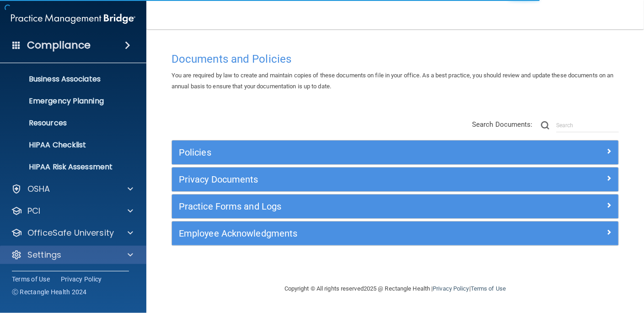  Describe the element at coordinates (395, 289) in the screenshot. I see `div: Copyright © All rights reserved 2025 @ Rectangle Health | |` at that location.